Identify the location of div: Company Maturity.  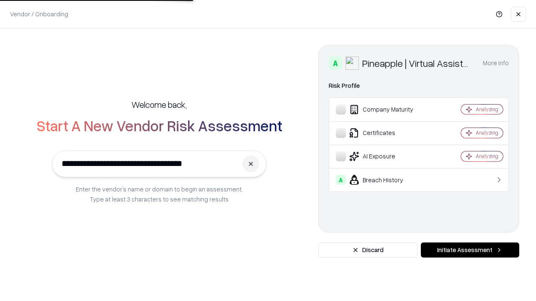
(385, 110).